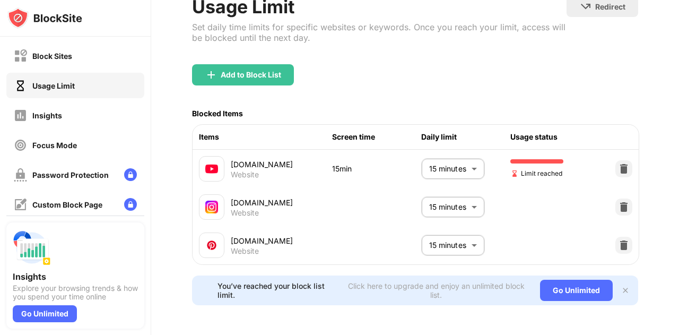 The width and height of the screenshot is (679, 335). Describe the element at coordinates (436, 290) in the screenshot. I see `div: Click here to upgrade and enjoy an unlimited block list.` at that location.